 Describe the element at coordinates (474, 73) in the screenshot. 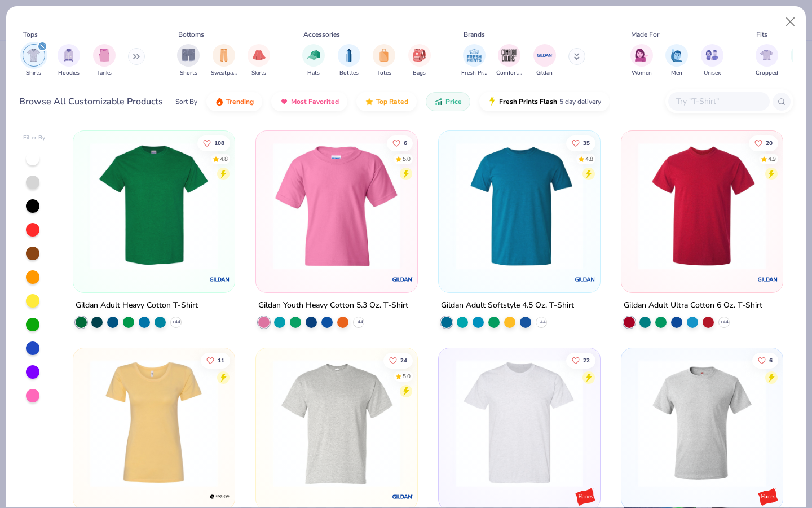

I see `span: Fresh Prints` at that location.